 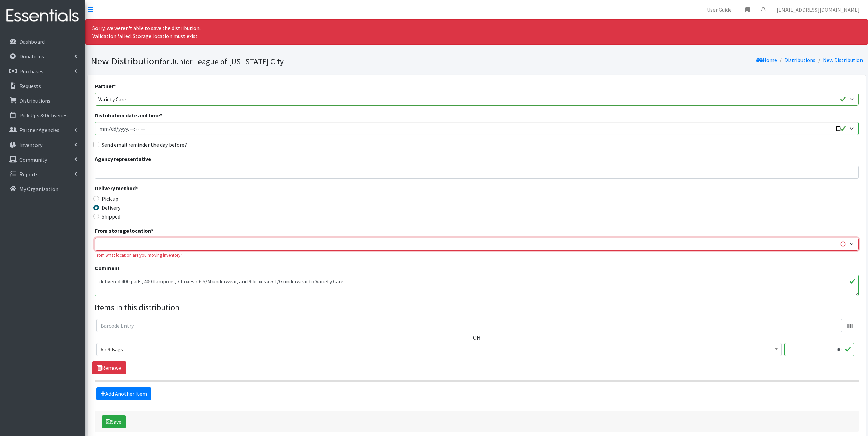 What do you see at coordinates (111, 208) in the screenshot?
I see `label: Delivery` at bounding box center [111, 208].